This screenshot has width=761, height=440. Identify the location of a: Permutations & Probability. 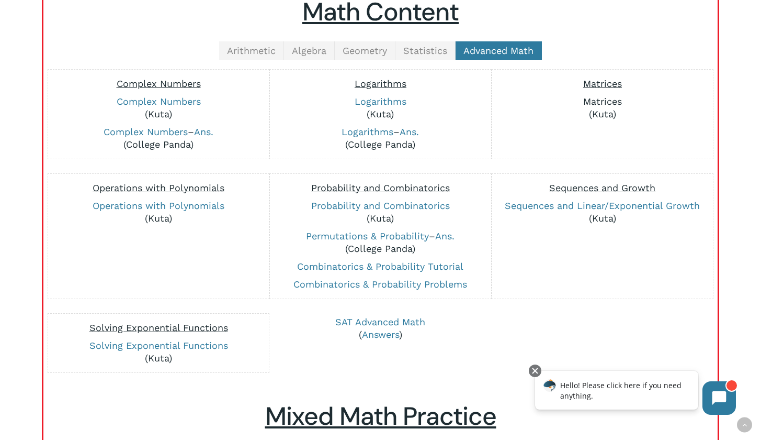
(367, 235).